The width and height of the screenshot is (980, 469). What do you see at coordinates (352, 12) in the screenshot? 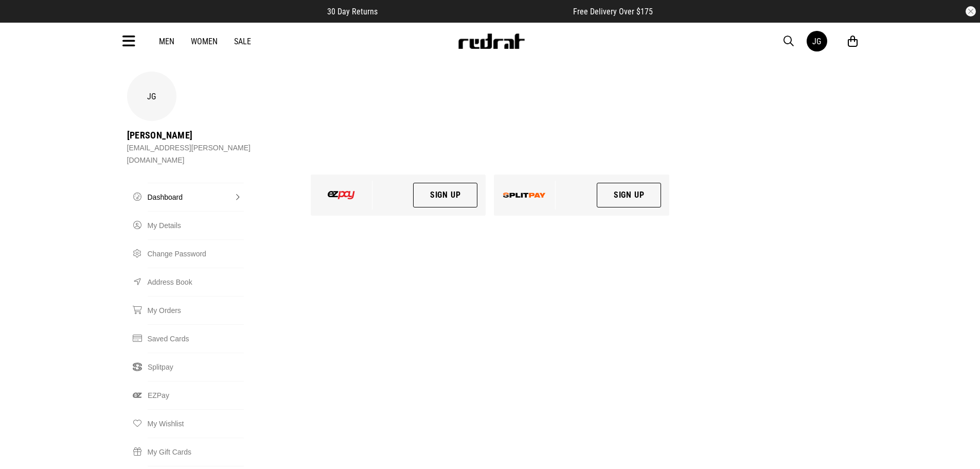
I see `span: 30 Day Returns` at bounding box center [352, 12].